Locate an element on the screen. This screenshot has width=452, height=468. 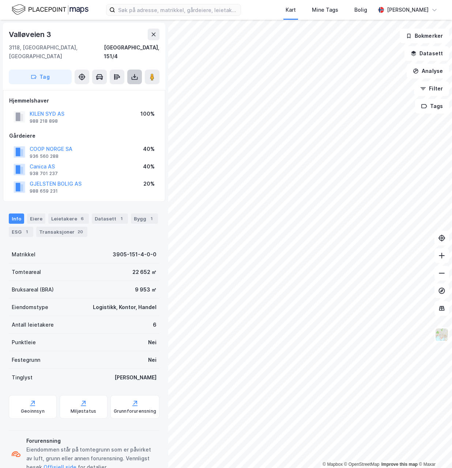
div: 20% is located at coordinates (149, 184).